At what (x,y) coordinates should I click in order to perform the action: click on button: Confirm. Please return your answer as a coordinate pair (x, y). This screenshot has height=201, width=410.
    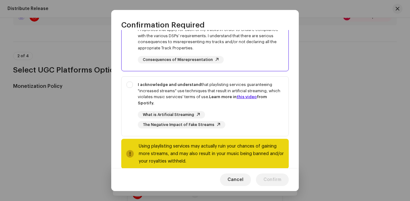
    Looking at the image, I should click on (272, 180).